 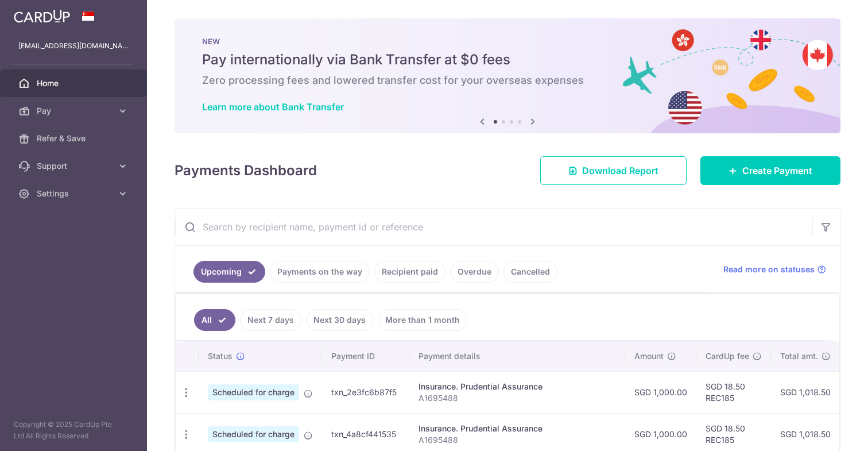 What do you see at coordinates (661, 392) in the screenshot?
I see `td: SGD 1,000.00` at bounding box center [661, 392].